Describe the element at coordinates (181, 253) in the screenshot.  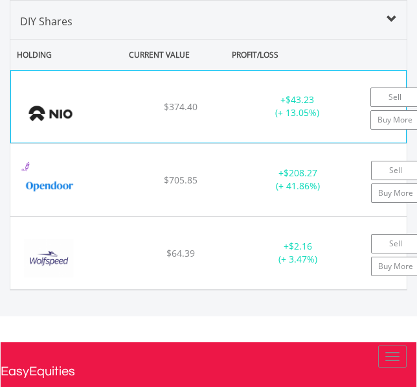
I see `span: $64.39` at that location.